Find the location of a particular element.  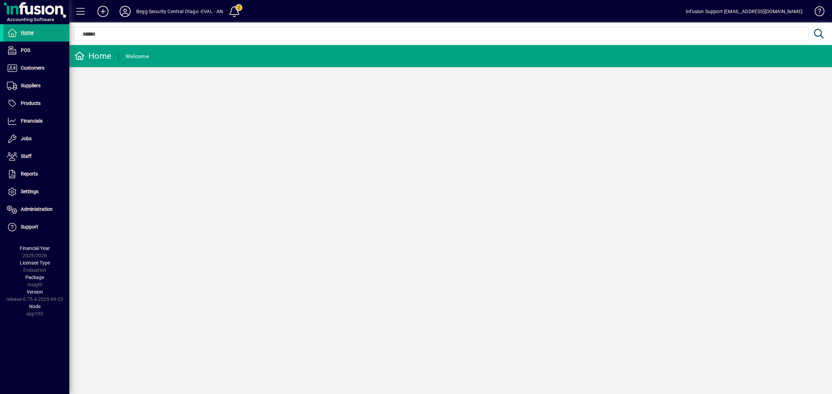

button: Add is located at coordinates (103, 11).